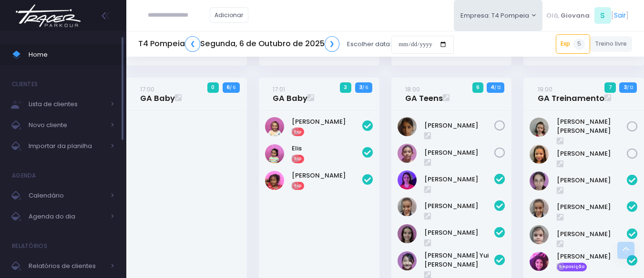 This screenshot has height=278, width=644. What do you see at coordinates (575, 16) in the screenshot?
I see `span: Giovana` at bounding box center [575, 16].